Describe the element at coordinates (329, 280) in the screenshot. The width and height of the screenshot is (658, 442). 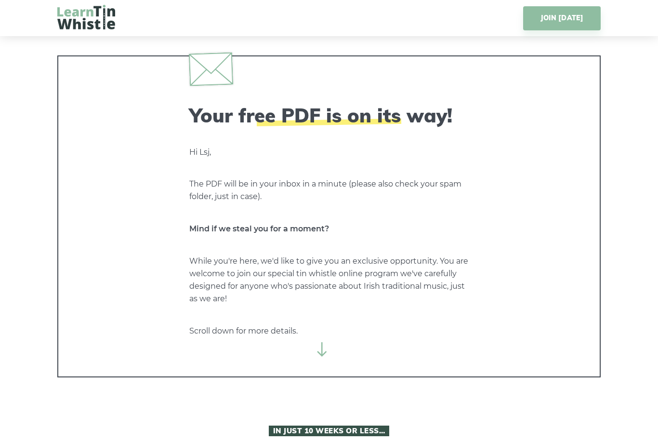
I see `p: While you're here, we'd like to give you an exclusive opportunity. You are welcome to join our sp...` at that location.